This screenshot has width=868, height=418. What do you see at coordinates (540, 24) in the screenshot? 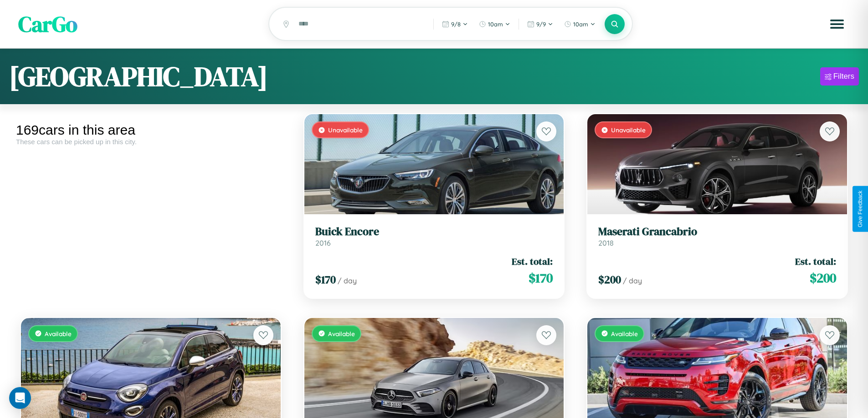
I see `button: 9/9` at bounding box center [540, 24].